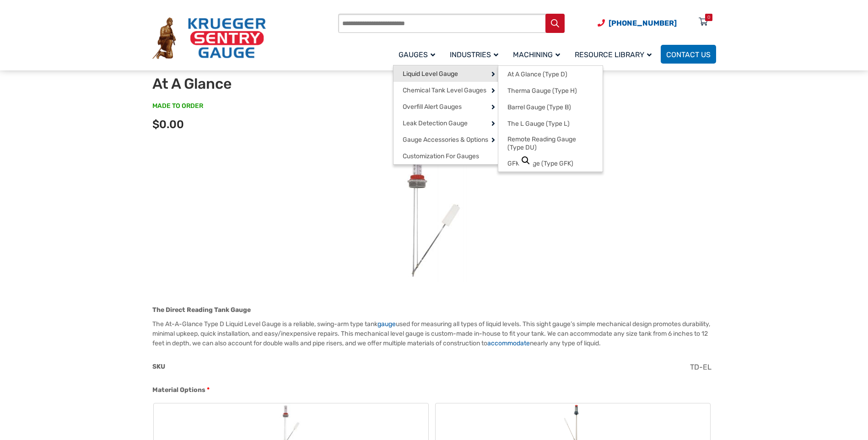  Describe the element at coordinates (179, 390) in the screenshot. I see `span: Material Options` at that location.